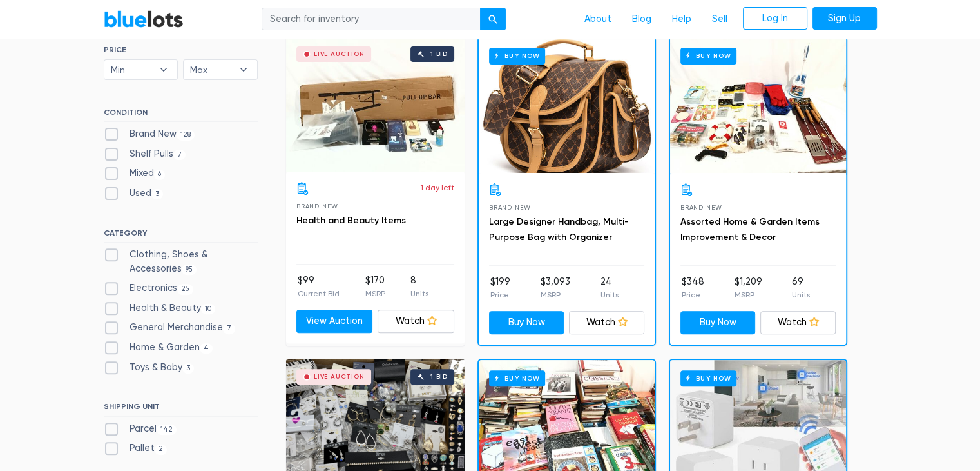 The width and height of the screenshot is (980, 471). What do you see at coordinates (211, 70) in the screenshot?
I see `span: Max` at bounding box center [211, 70].